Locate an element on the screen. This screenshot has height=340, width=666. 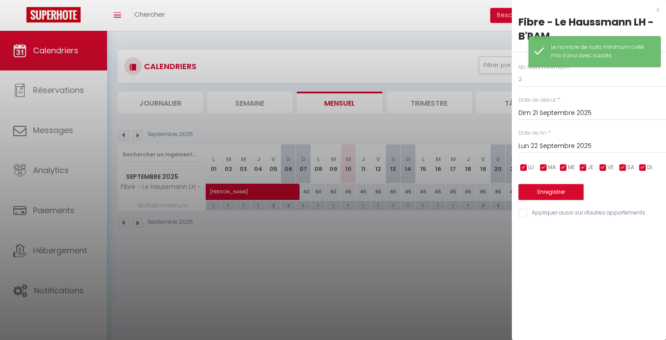
label: Nb Nuits minimum is located at coordinates (544, 67).